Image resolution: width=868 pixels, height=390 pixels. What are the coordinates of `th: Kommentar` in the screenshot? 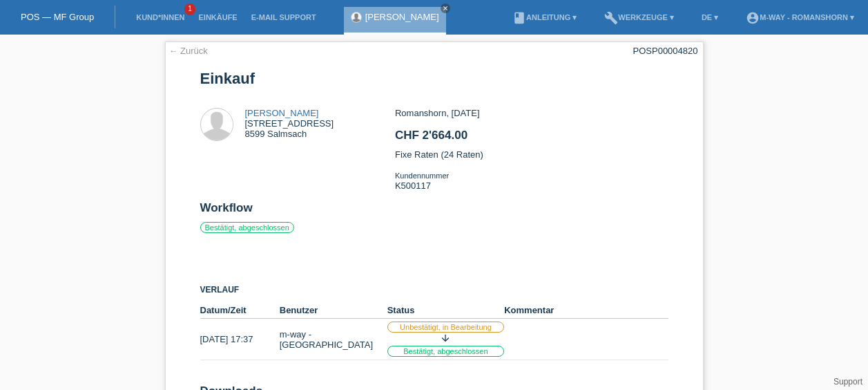 It's located at (586, 311).